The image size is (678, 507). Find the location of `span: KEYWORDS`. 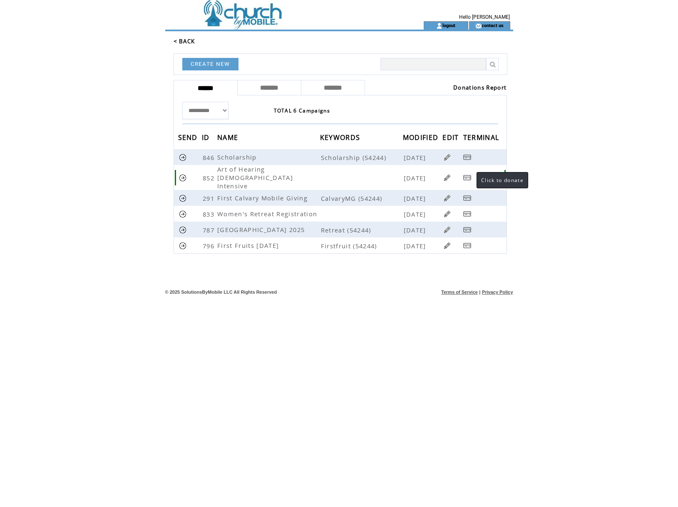

span: KEYWORDS is located at coordinates (341, 138).